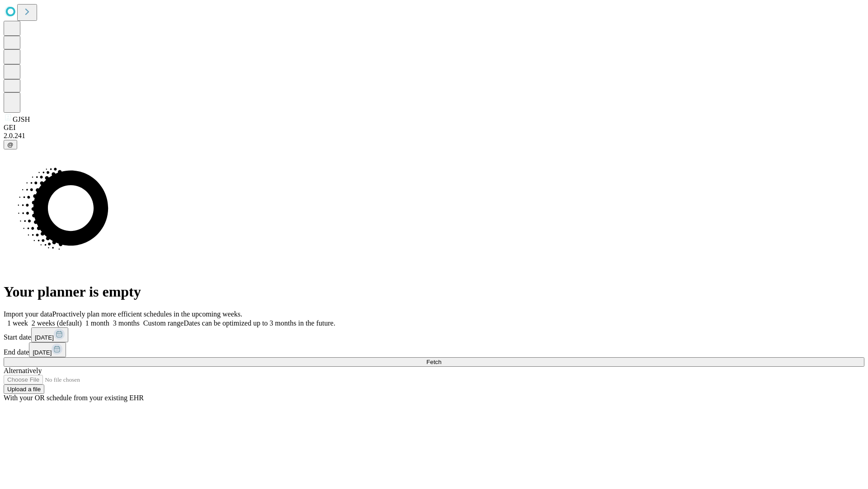 The image size is (868, 489). Describe the element at coordinates (24, 389) in the screenshot. I see `button: Upload a file` at that location.